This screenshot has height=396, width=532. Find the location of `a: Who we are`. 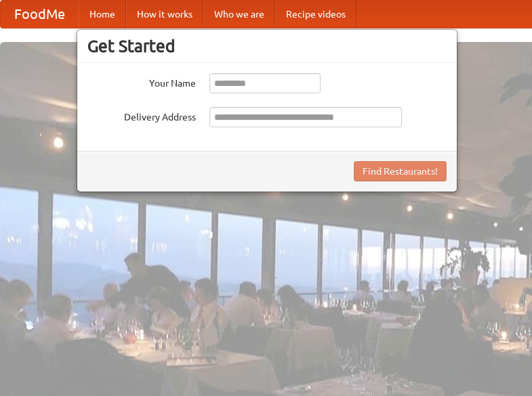

a: Who we are is located at coordinates (239, 14).